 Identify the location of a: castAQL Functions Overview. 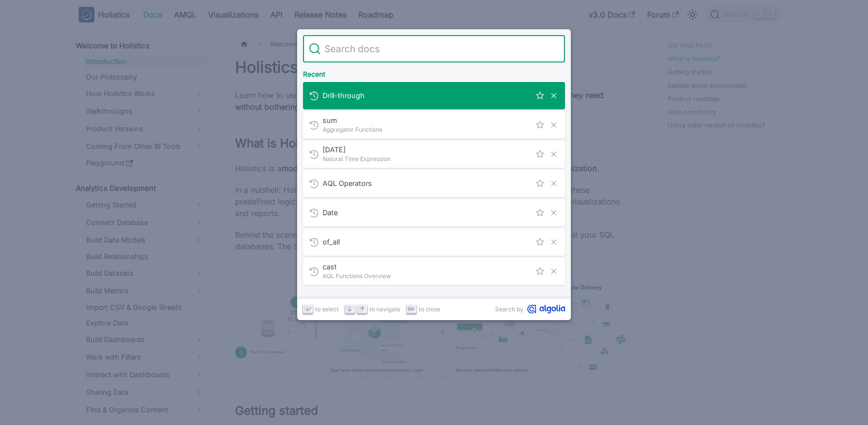
(434, 272).